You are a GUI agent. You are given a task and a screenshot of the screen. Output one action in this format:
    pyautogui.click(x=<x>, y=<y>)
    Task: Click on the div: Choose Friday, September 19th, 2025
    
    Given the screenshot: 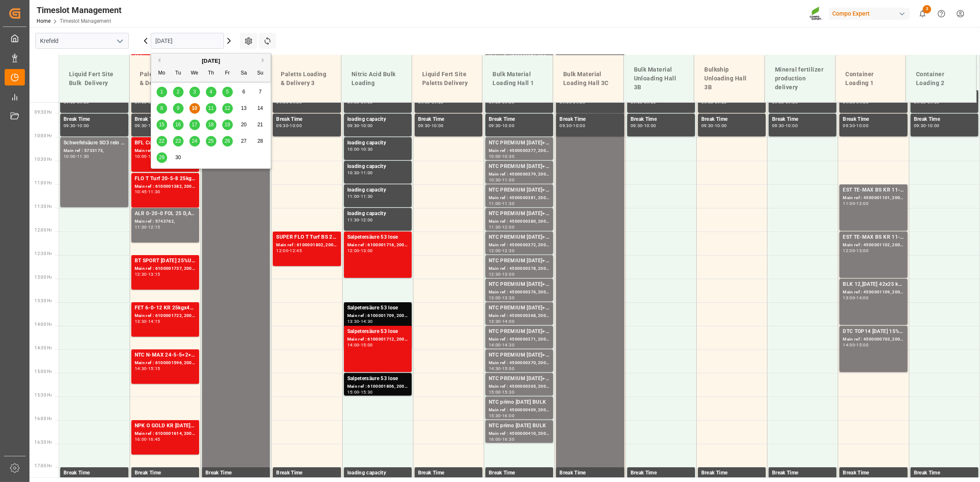 What is the action you would take?
    pyautogui.click(x=228, y=125)
    